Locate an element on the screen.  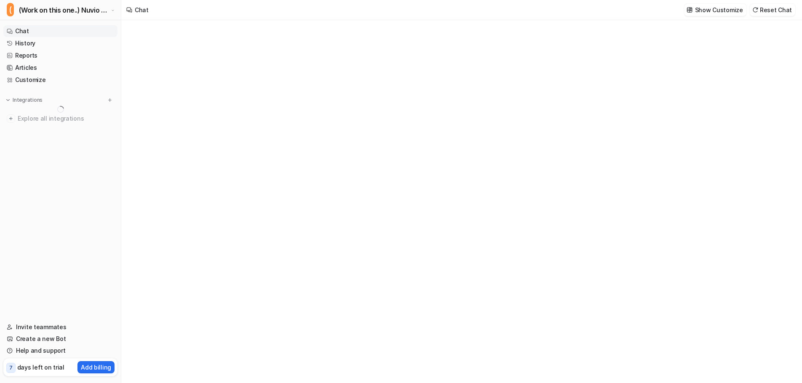
p: Integrations is located at coordinates (27, 100).